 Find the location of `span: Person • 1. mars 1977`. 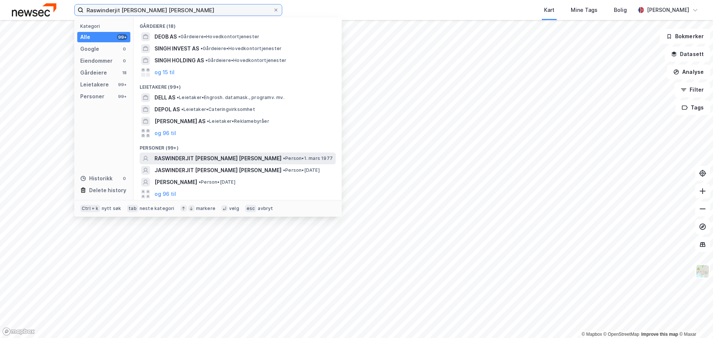

span: Person • 1. mars 1977 is located at coordinates (308, 159).